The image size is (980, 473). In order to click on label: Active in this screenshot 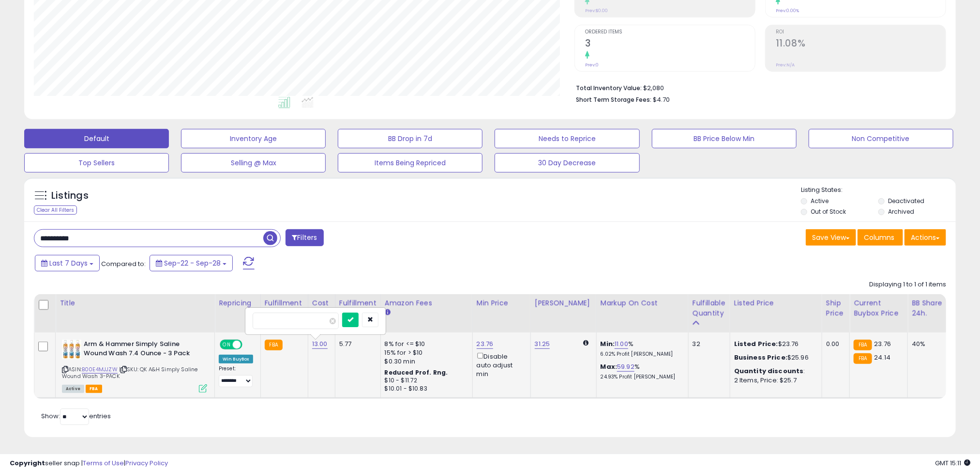, I will do `click(820, 200)`.